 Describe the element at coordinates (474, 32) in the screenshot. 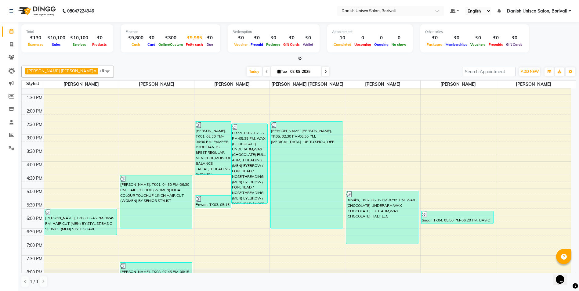

I see `div: Other sales` at that location.